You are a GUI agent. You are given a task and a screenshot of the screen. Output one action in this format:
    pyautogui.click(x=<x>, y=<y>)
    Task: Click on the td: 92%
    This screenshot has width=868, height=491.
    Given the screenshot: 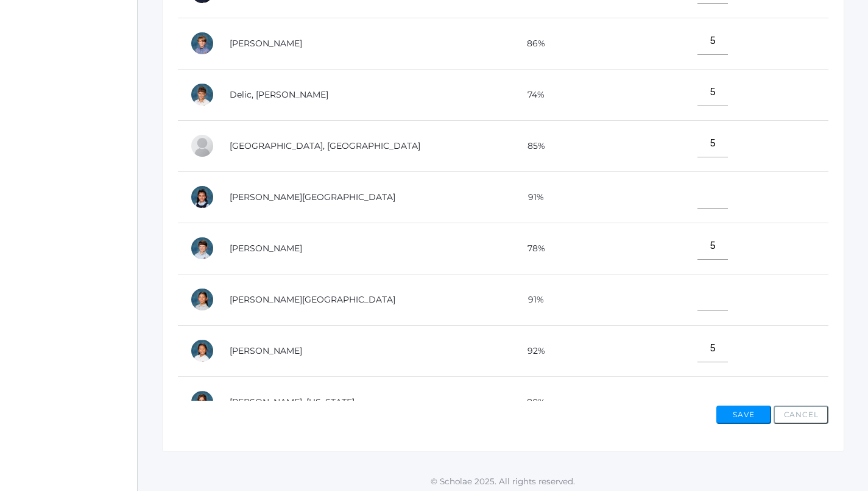 What is the action you would take?
    pyautogui.click(x=532, y=351)
    